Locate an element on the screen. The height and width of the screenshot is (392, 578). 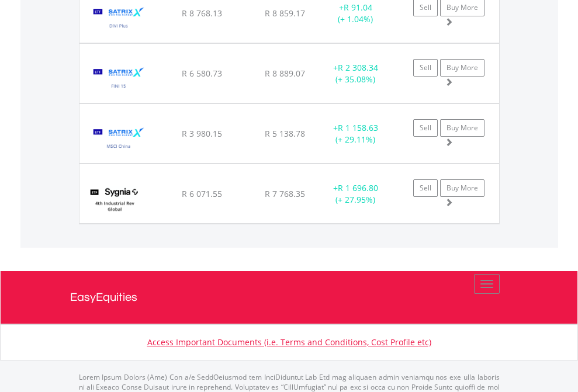
span: R 3 980.15 is located at coordinates (201, 133).